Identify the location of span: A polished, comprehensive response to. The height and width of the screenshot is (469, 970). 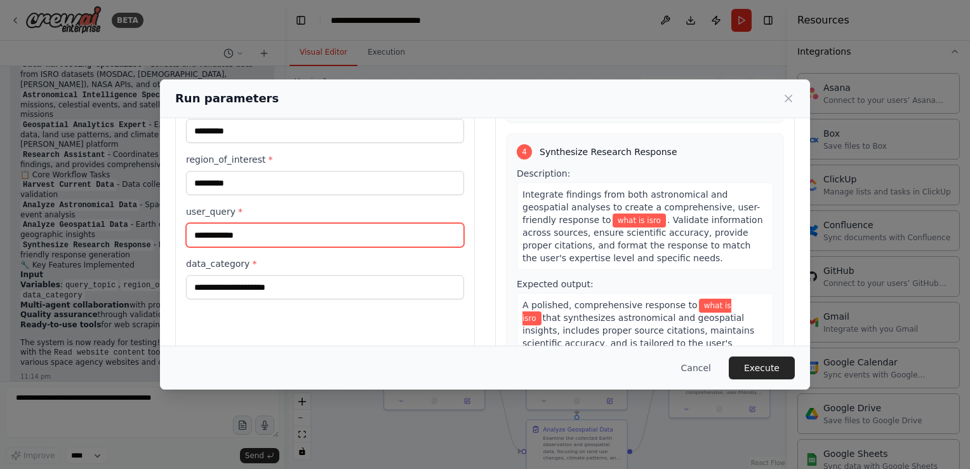
(610, 305).